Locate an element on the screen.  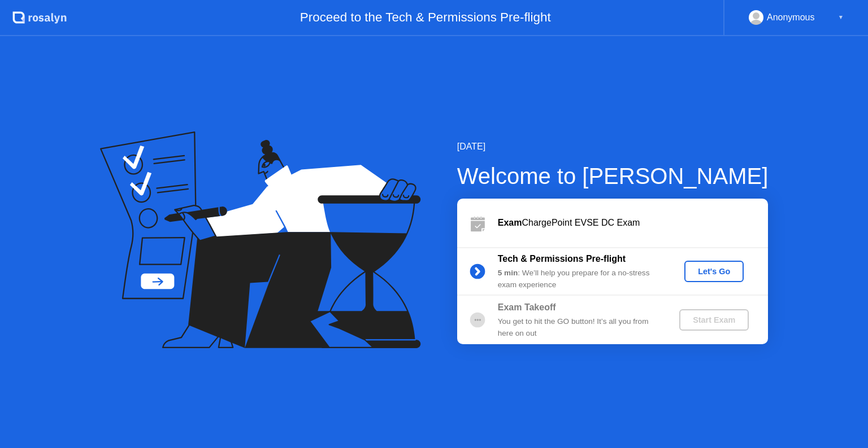
div: ChargePoint EVSE DC Exam is located at coordinates (633, 223).